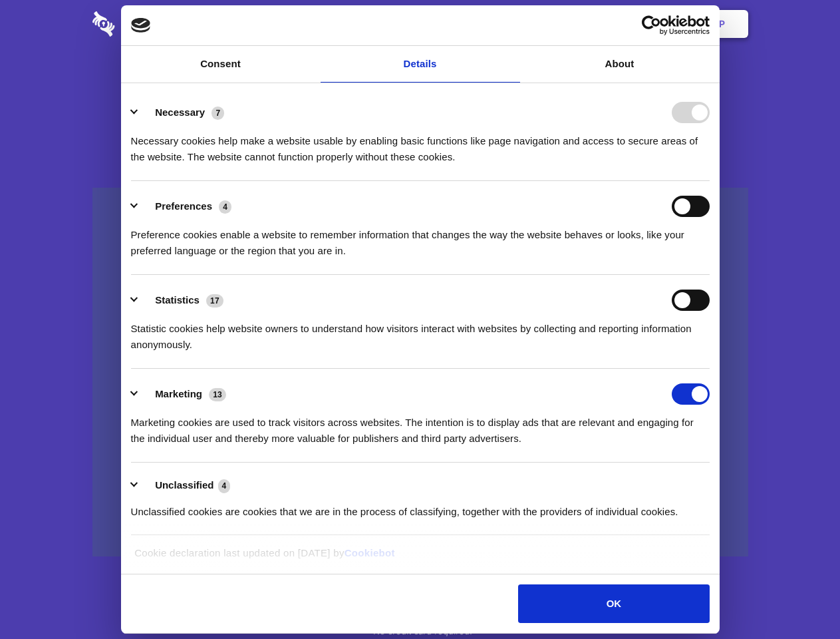 Image resolution: width=840 pixels, height=639 pixels. I want to click on button: Preferences (4), so click(185, 206).